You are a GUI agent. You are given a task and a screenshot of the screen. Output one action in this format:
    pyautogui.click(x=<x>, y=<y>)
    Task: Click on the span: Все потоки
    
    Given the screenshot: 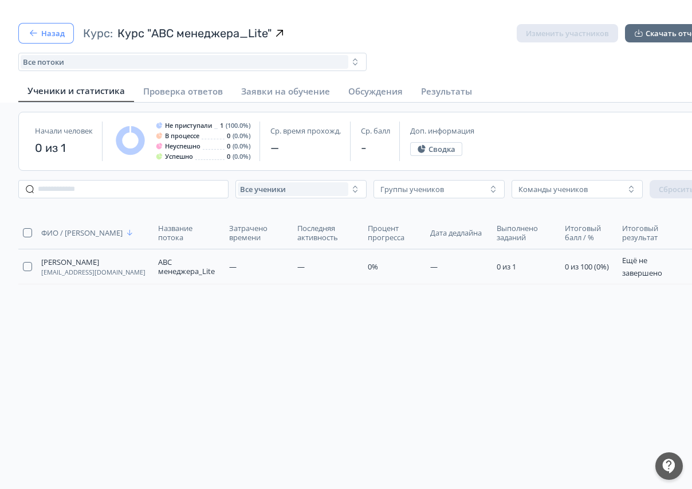 What is the action you would take?
    pyautogui.click(x=44, y=62)
    